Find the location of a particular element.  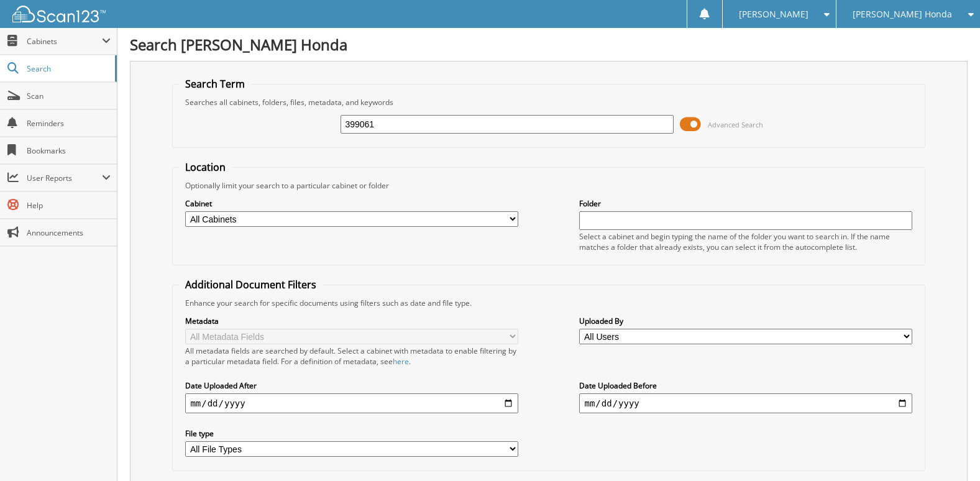

span: Scan is located at coordinates (68, 96).